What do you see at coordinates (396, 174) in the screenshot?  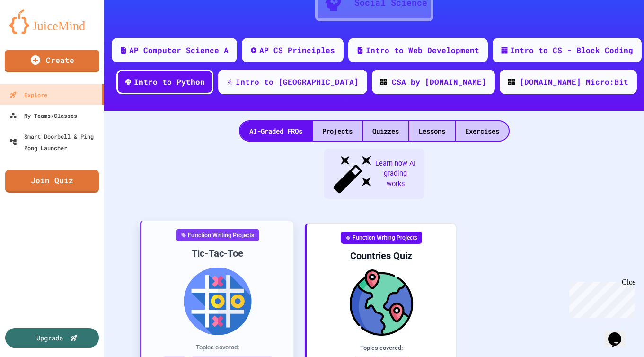 I see `span: Learn how AI grading works` at bounding box center [396, 174].